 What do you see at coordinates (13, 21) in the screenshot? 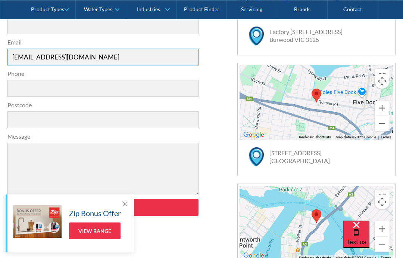
I see `span: Text us` at bounding box center [13, 21].